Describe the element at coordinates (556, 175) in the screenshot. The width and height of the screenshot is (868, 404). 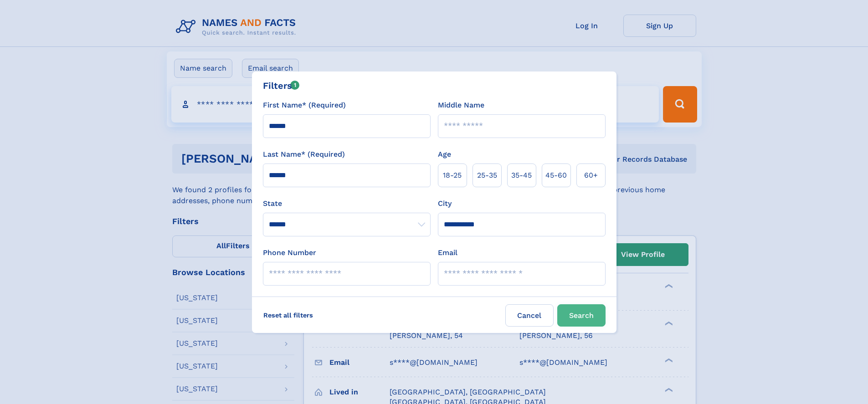
I see `span: 45‑60` at that location.